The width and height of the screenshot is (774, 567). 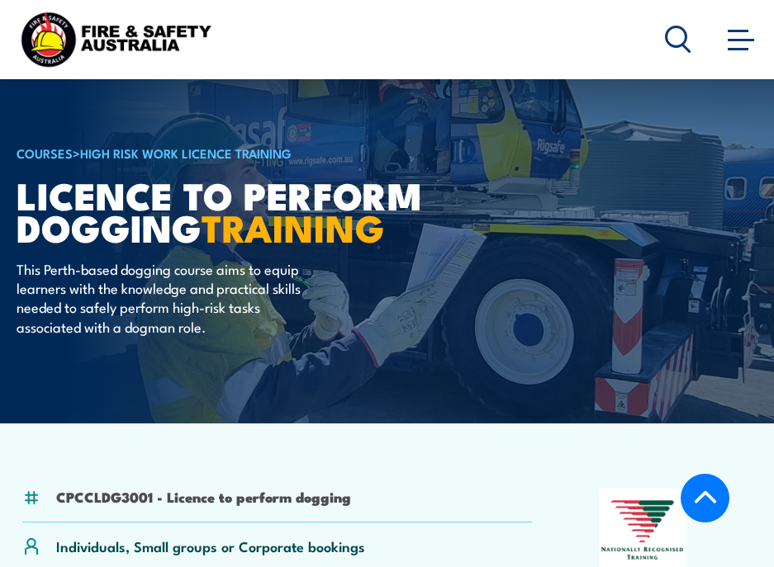 What do you see at coordinates (203, 496) in the screenshot?
I see `li: CPCCLDG3001 - Licence to perform dogging` at bounding box center [203, 496].